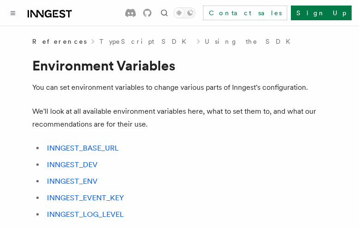 This screenshot has width=359, height=227. I want to click on span: References, so click(59, 41).